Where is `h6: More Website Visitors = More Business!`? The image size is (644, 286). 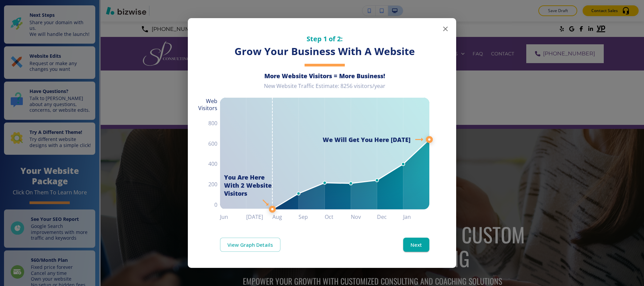 h6: More Website Visitors = More Business! is located at coordinates (325, 76).